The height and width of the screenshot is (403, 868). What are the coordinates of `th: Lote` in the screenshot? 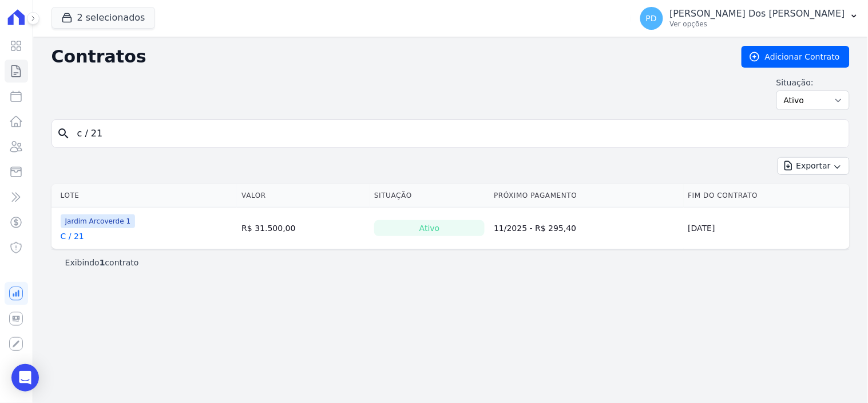 It's located at (144, 195).